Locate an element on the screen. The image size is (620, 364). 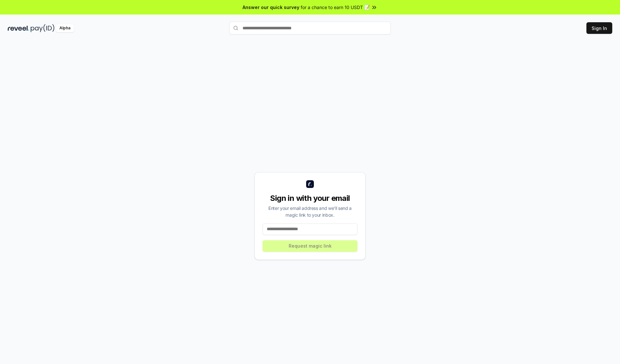
span: for a chance to earn 10 USDT 📝 is located at coordinates (335, 7).